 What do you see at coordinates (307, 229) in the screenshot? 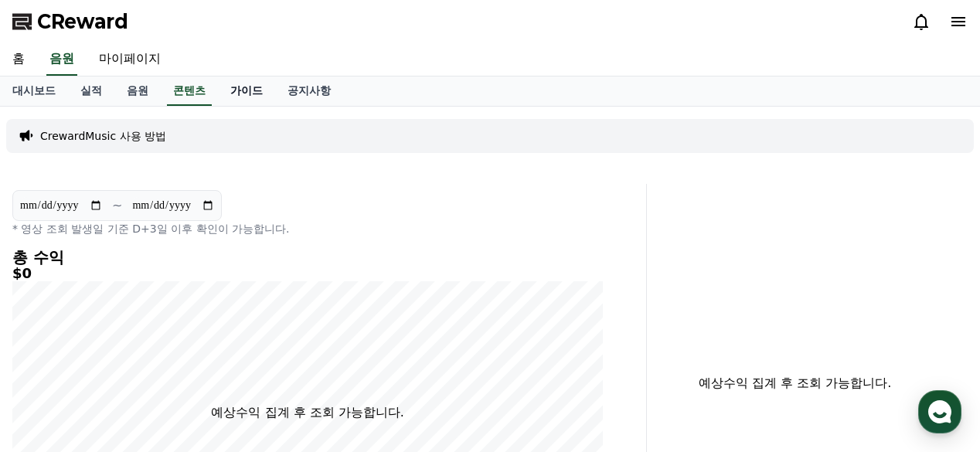
I see `p: * 영상 조회 발생일 기준 D+3일 이후 확인이 가능합니다.` at bounding box center [307, 229].